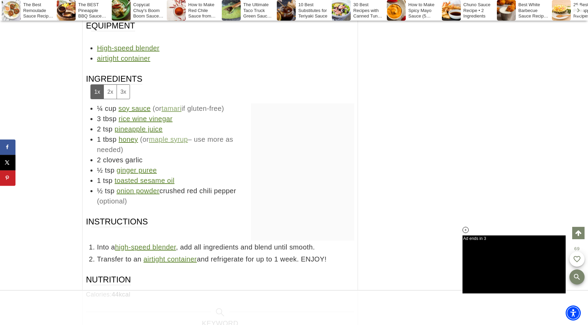 This screenshot has height=325, width=588. I want to click on span: Instructions, so click(117, 227).